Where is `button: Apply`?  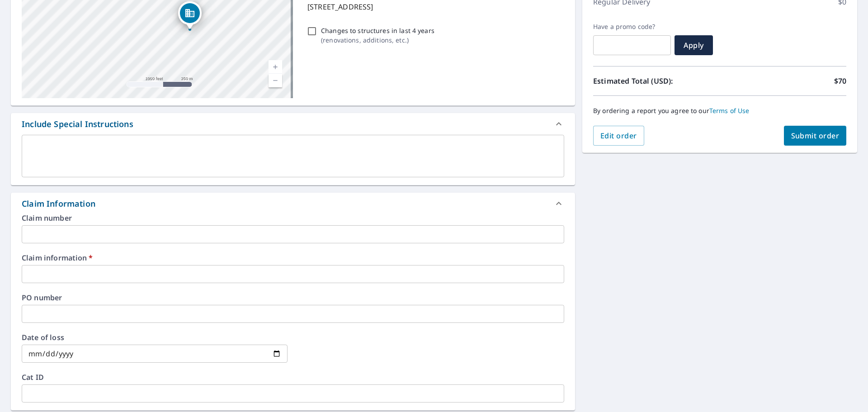
button: Apply is located at coordinates (694, 45).